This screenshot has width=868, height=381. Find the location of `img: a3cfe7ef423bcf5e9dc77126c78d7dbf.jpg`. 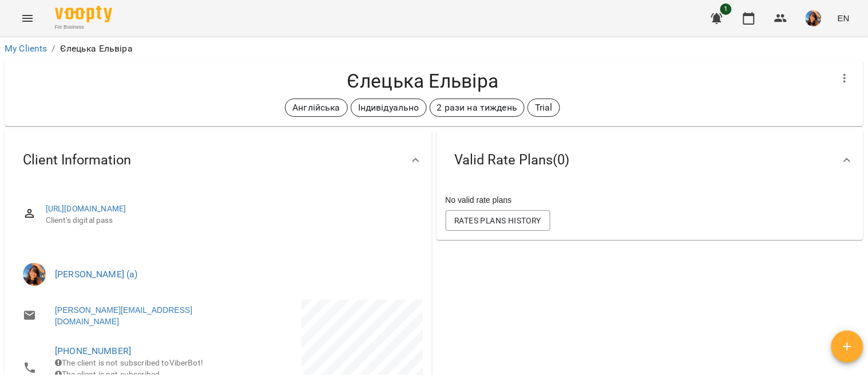

img: a3cfe7ef423bcf5e9dc77126c78d7dbf.jpg is located at coordinates (814, 18).